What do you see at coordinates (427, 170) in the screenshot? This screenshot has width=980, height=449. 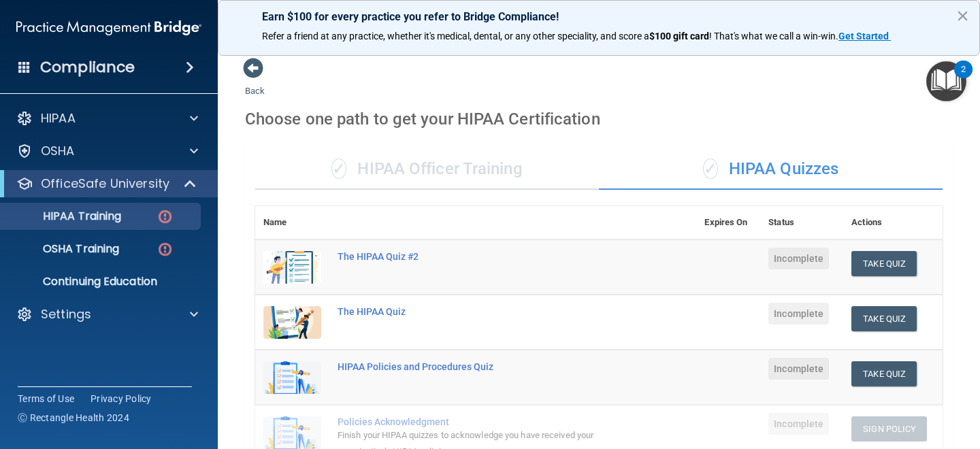 I see `div: HIPAA Officer Training` at bounding box center [427, 170].